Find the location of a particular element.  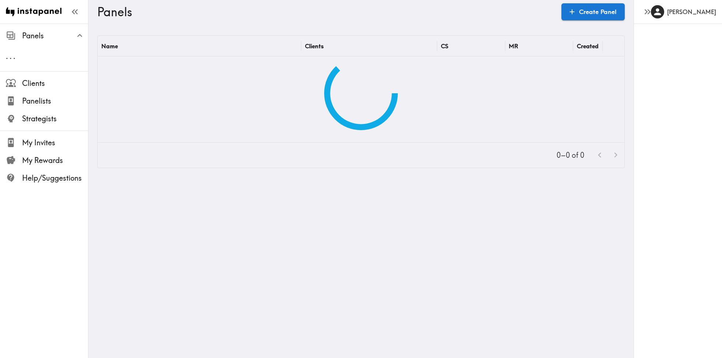

h3: Panels is located at coordinates (326, 12).